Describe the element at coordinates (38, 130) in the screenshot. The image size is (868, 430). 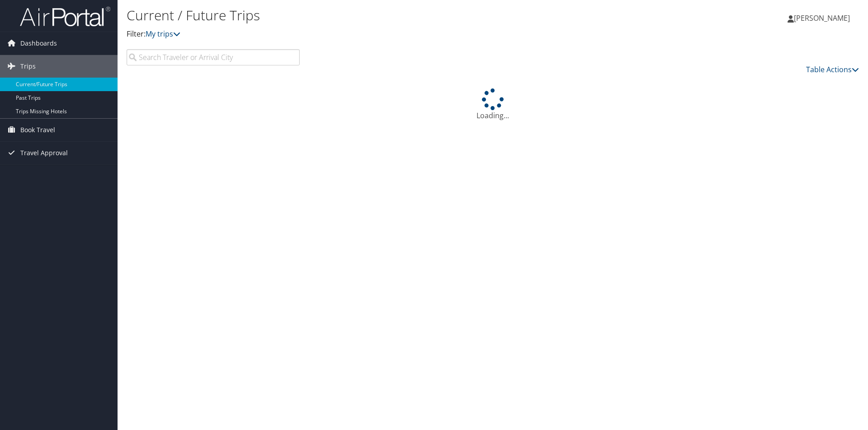
I see `span: Book Travel` at that location.